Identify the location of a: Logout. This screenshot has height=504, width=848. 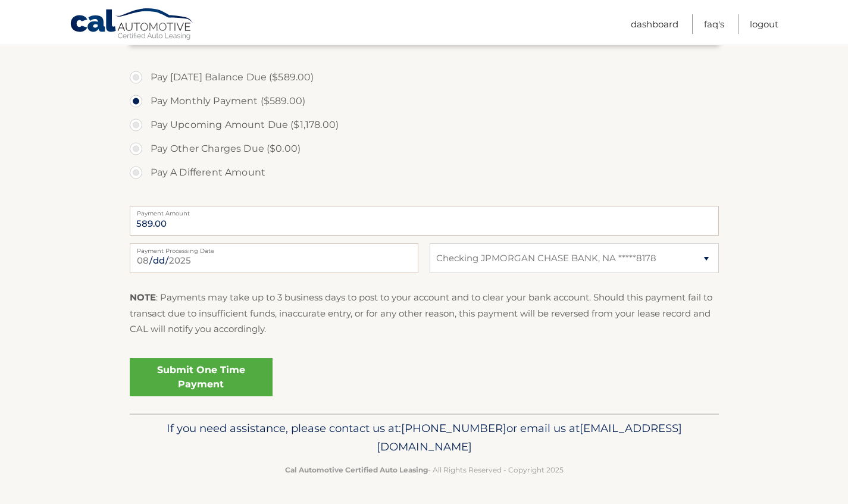
(764, 24).